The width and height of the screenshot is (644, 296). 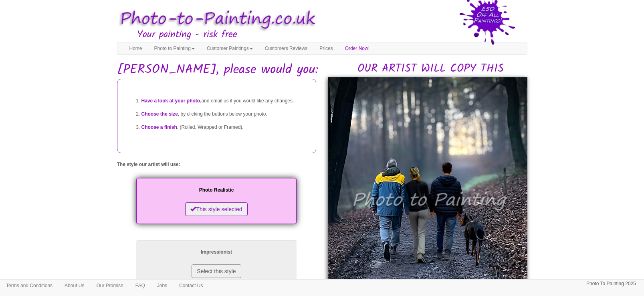 I want to click on li: and email us if you would like any changes., so click(x=224, y=101).